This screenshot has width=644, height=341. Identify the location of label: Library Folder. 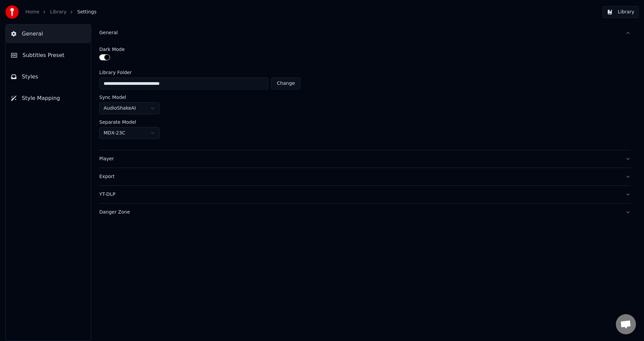
(200, 72).